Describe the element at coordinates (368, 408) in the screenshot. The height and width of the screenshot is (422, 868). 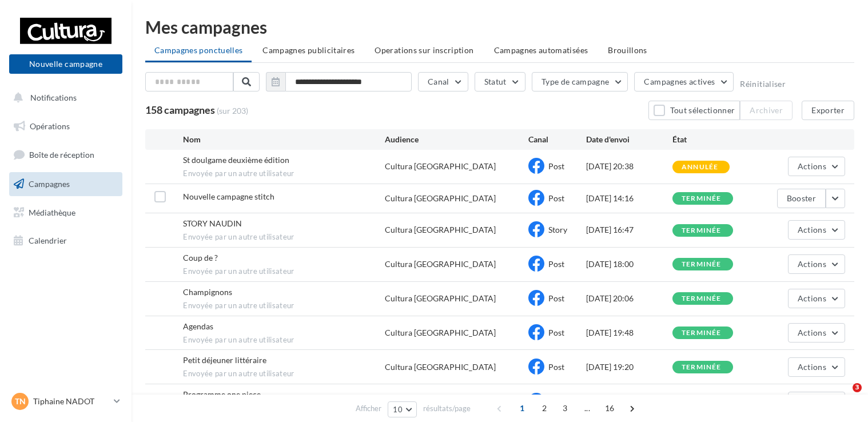
I see `span: Afficher` at that location.